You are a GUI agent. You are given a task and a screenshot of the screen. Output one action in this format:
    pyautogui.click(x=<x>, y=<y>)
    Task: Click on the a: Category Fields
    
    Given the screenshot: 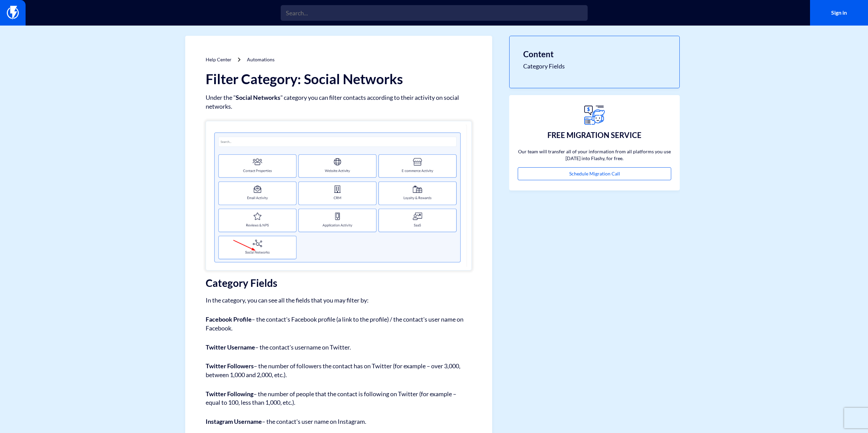 What is the action you would take?
    pyautogui.click(x=594, y=66)
    